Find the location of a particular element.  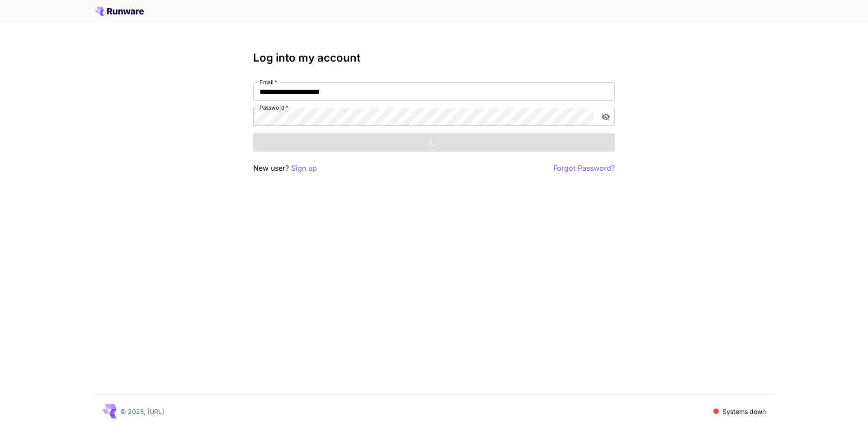

button: Sign up is located at coordinates (304, 168).